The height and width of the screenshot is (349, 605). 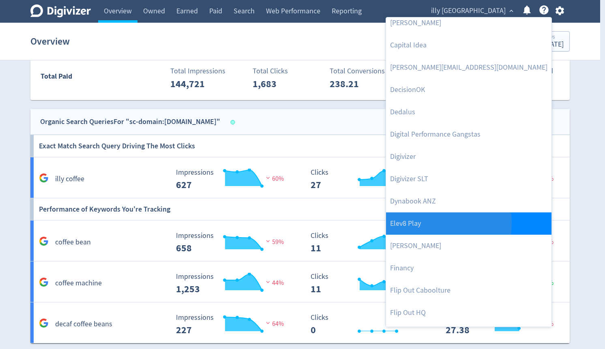 What do you see at coordinates (469, 134) in the screenshot?
I see `a: Digital Performance Gangstas` at bounding box center [469, 134].